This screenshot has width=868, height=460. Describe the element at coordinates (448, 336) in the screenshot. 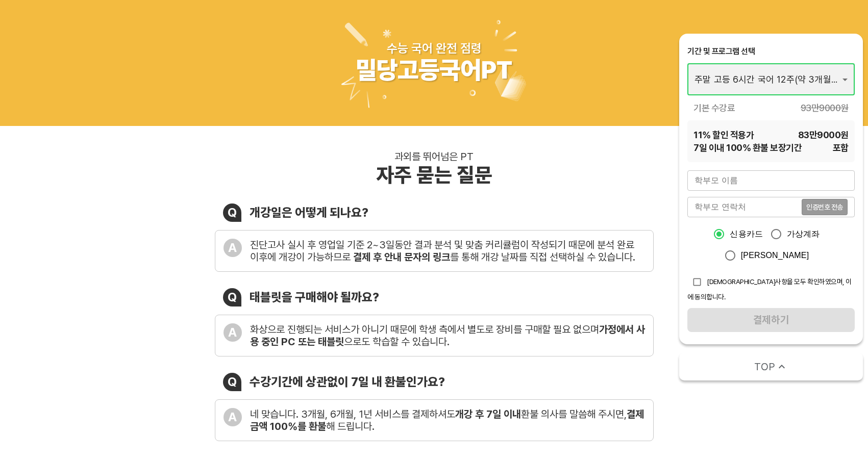

I see `b: 가정에서 사용 중인 PC 또는 태블릿` at that location.